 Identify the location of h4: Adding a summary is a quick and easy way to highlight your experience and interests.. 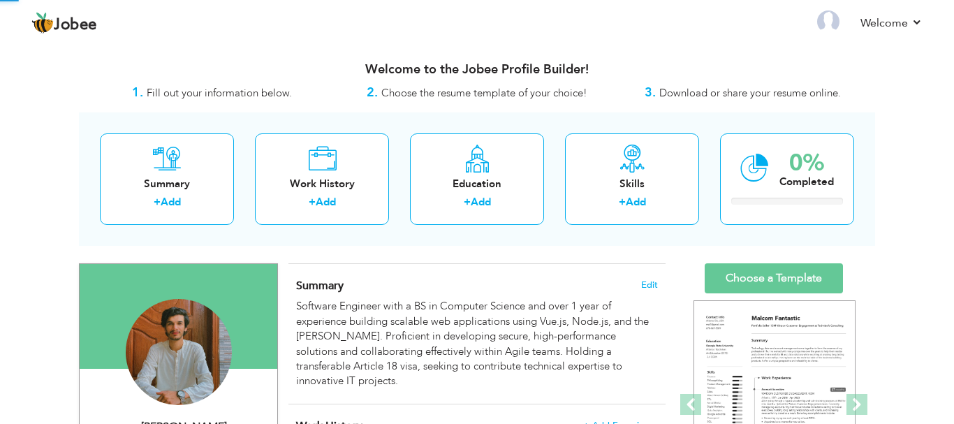
(477, 286).